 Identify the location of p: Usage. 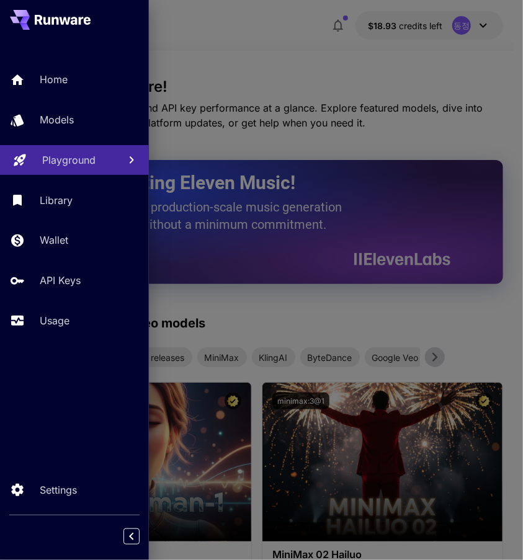
(55, 321).